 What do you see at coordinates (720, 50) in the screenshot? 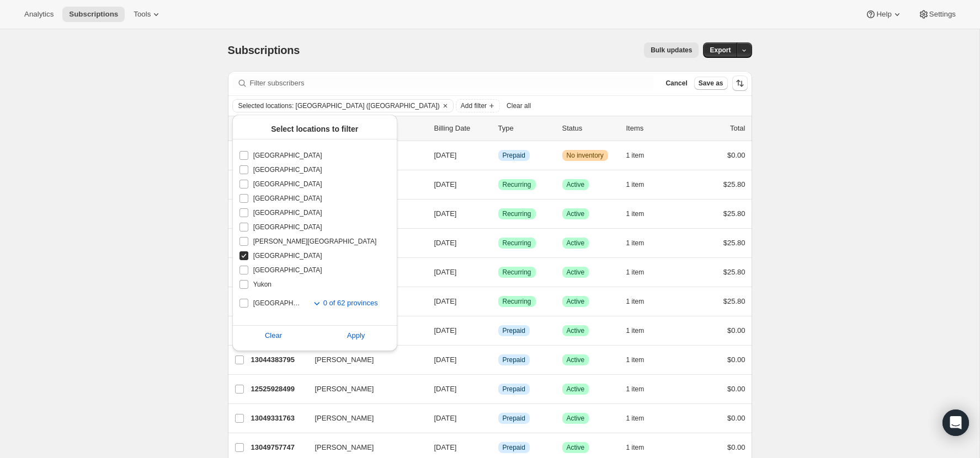
I see `button: Export` at bounding box center [720, 50].